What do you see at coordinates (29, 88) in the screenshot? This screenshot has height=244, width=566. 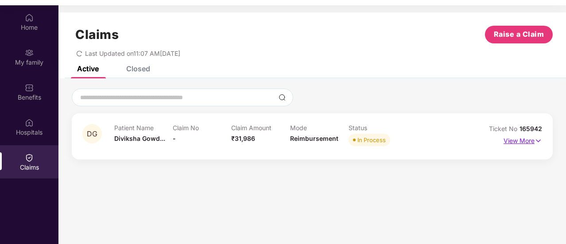 I see `img: svg+xml;base64,PHN2ZyBpZD0iQmVuZWZpdHMiIHhtbG5zPSJodHRwOi8vd3d3LnczLm9yZy8yMDAwL3N2ZyIgd2lkdGg9Ij...` at bounding box center [29, 88].